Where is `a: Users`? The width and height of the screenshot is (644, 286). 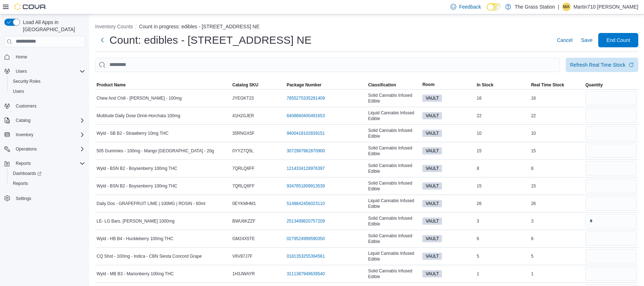 a: Users is located at coordinates (18, 91).